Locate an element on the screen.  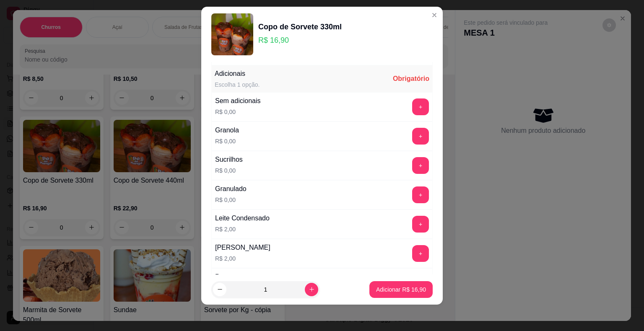
img: product-image is located at coordinates (232, 34).